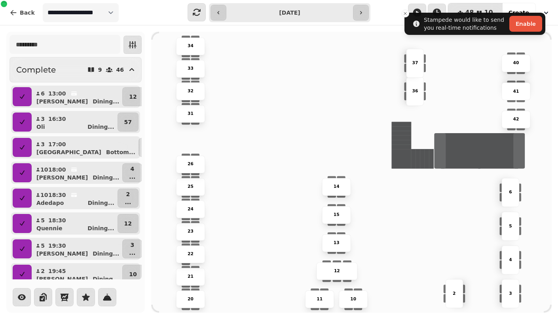 This screenshot has width=558, height=319. I want to click on button: Enable, so click(525, 24).